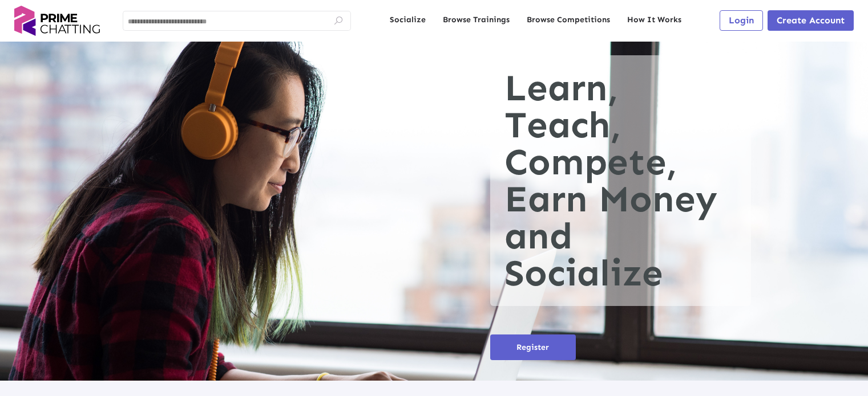 The image size is (868, 396). I want to click on a: How It Works, so click(654, 20).